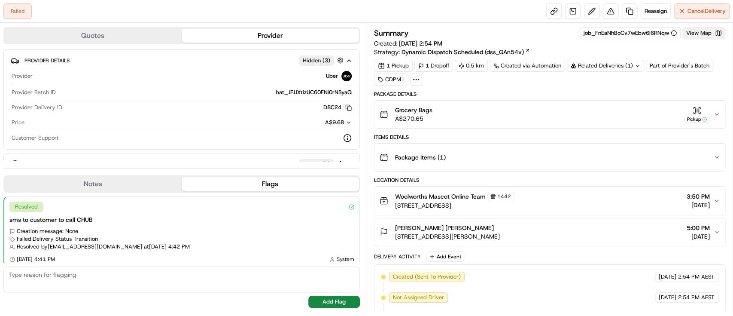 Image resolution: width=733 pixels, height=316 pixels. What do you see at coordinates (550, 157) in the screenshot?
I see `button: Package Items (1)` at bounding box center [550, 157].